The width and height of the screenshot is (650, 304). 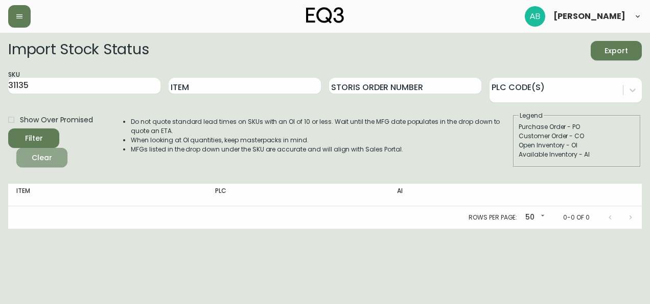 I want to click on th: PLC, so click(x=298, y=195).